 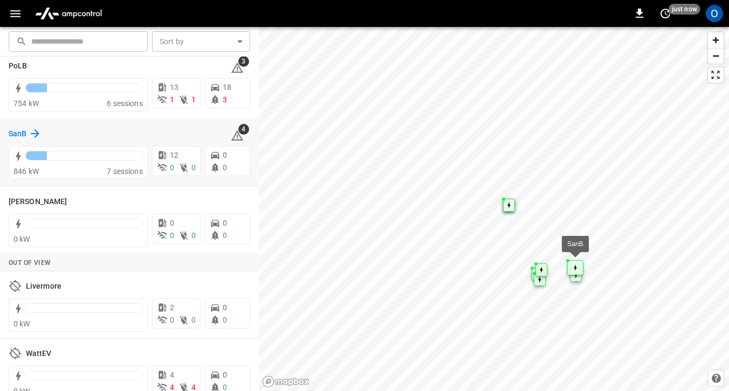 What do you see at coordinates (174, 155) in the screenshot?
I see `span: 12` at bounding box center [174, 155].